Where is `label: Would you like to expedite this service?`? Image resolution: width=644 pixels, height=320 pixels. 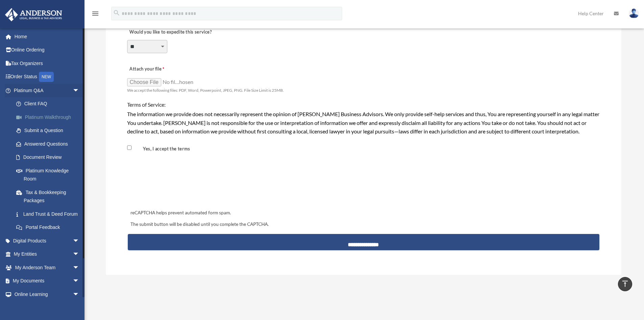
label: Would you like to expedite this service? is located at coordinates (171, 32).